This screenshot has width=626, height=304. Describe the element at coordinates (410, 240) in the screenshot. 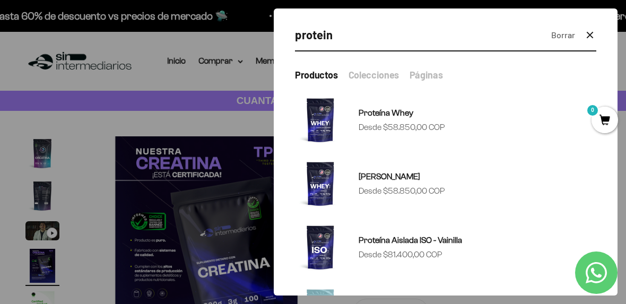

I see `span: Proteína Aislada ISO - Vainilla` at that location.